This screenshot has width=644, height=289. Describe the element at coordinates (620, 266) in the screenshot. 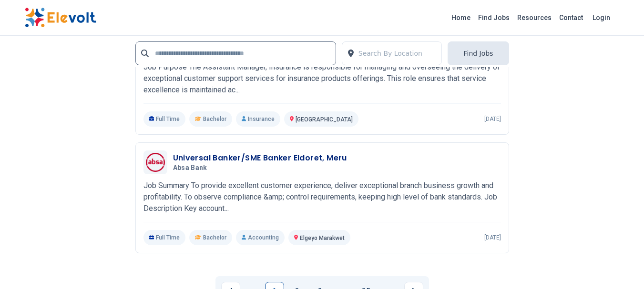

I see `div: Chat Widget` at that location.